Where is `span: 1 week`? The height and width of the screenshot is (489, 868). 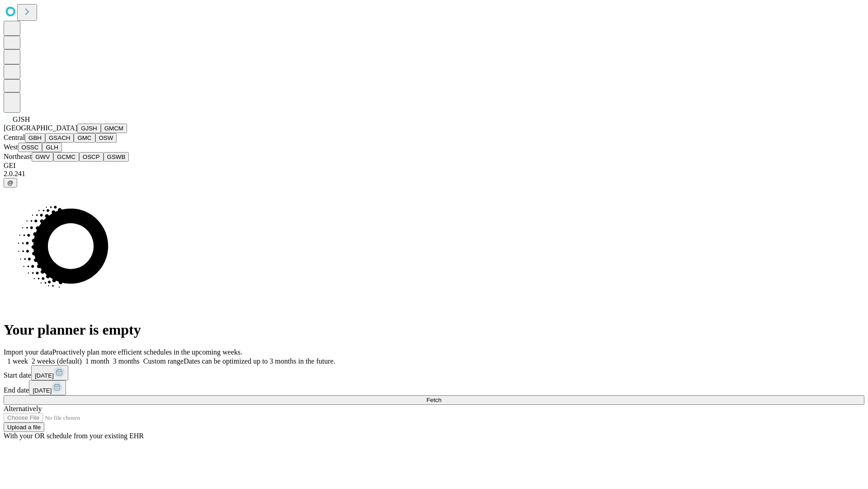 span: 1 week is located at coordinates (17, 360).